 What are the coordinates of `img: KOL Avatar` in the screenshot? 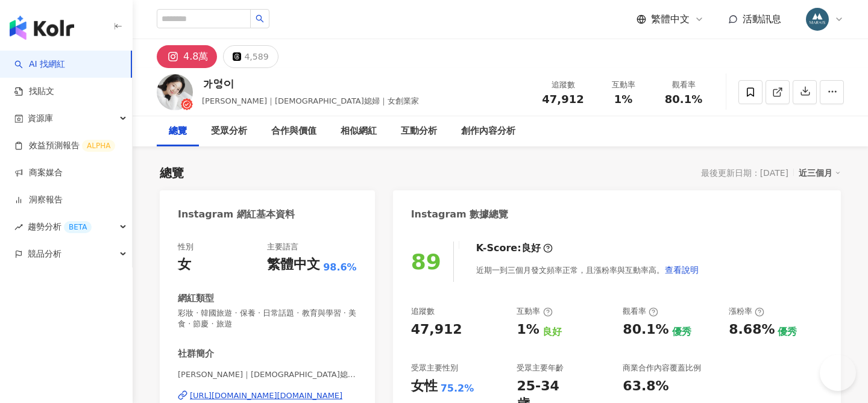 It's located at (175, 92).